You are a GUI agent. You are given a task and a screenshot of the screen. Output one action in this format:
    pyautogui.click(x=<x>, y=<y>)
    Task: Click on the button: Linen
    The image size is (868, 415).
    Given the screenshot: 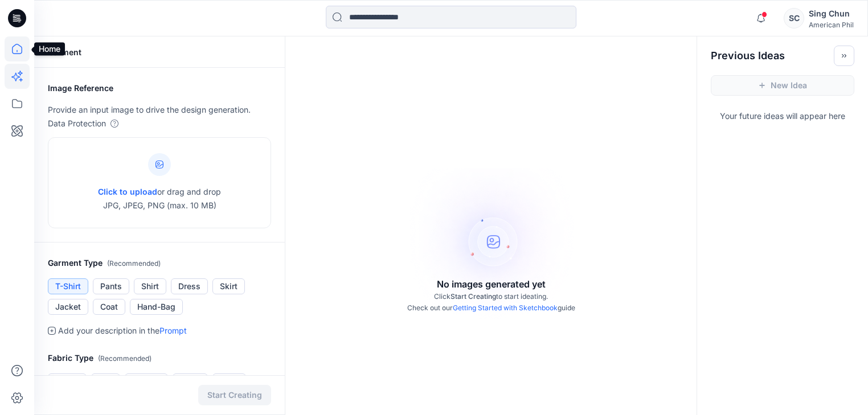 What is the action you would take?
    pyautogui.click(x=190, y=382)
    